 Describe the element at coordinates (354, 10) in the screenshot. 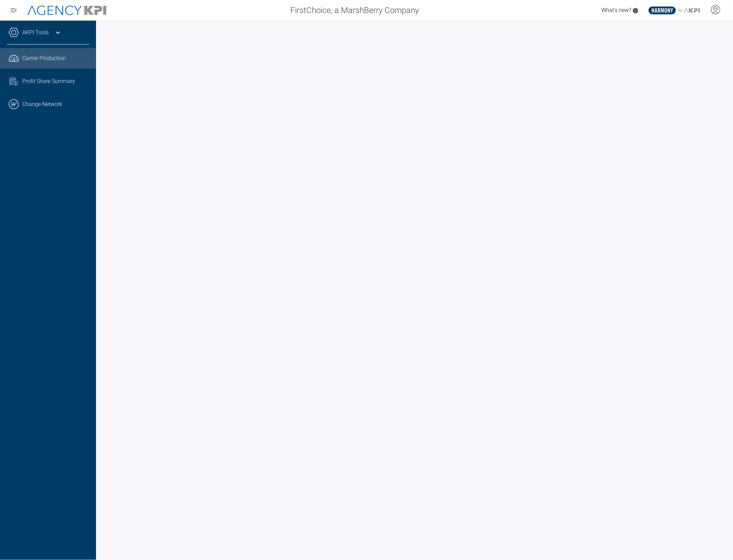

I see `span: FirstChoice, a MarshBerry Company` at that location.